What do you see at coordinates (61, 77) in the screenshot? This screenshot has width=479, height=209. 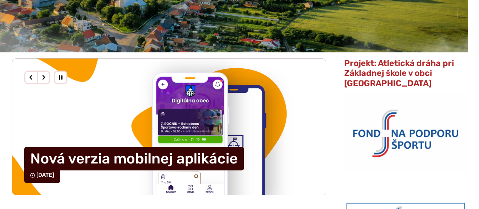 I see `div: Pozastaviť pohyb slajdera` at bounding box center [61, 77].